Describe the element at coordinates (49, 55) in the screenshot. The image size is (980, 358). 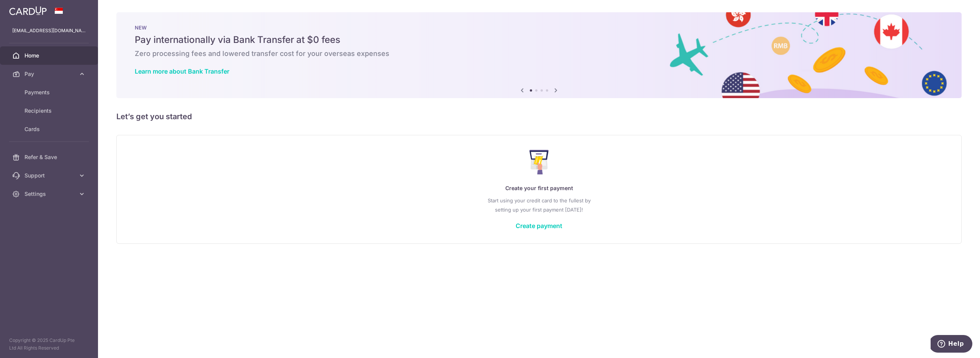
I see `span: Home` at that location.